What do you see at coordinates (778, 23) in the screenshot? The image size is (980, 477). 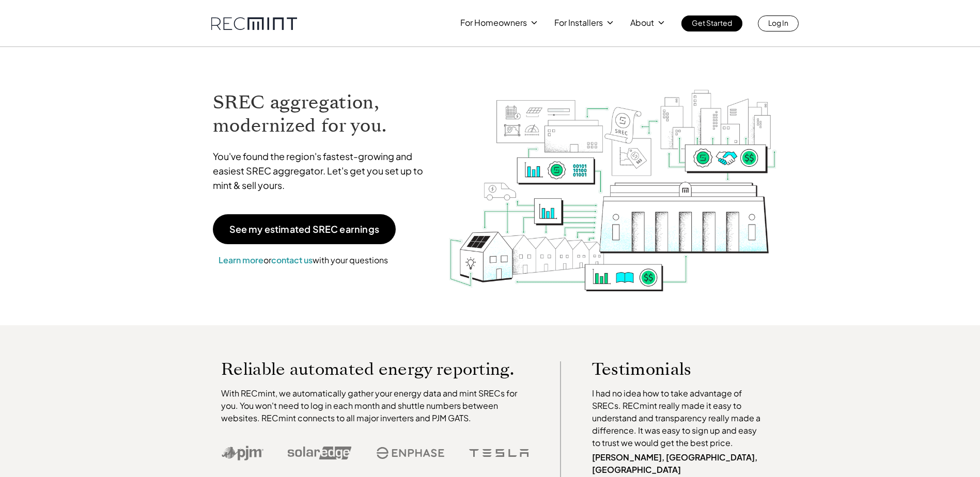 I see `p: Log In` at bounding box center [778, 23].